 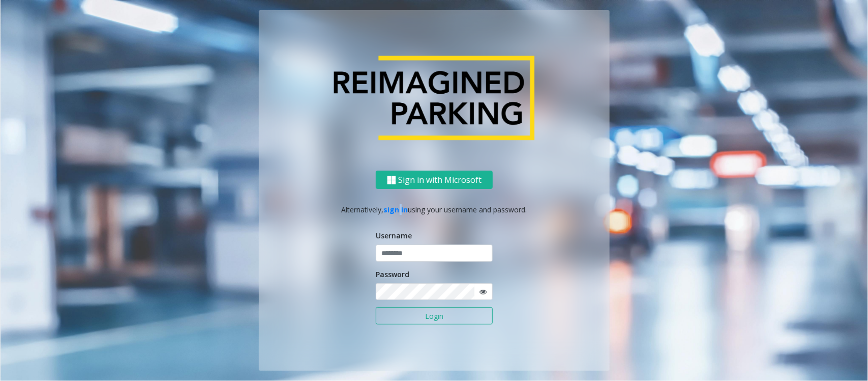 What do you see at coordinates (394, 235) in the screenshot?
I see `label: Username` at bounding box center [394, 235].